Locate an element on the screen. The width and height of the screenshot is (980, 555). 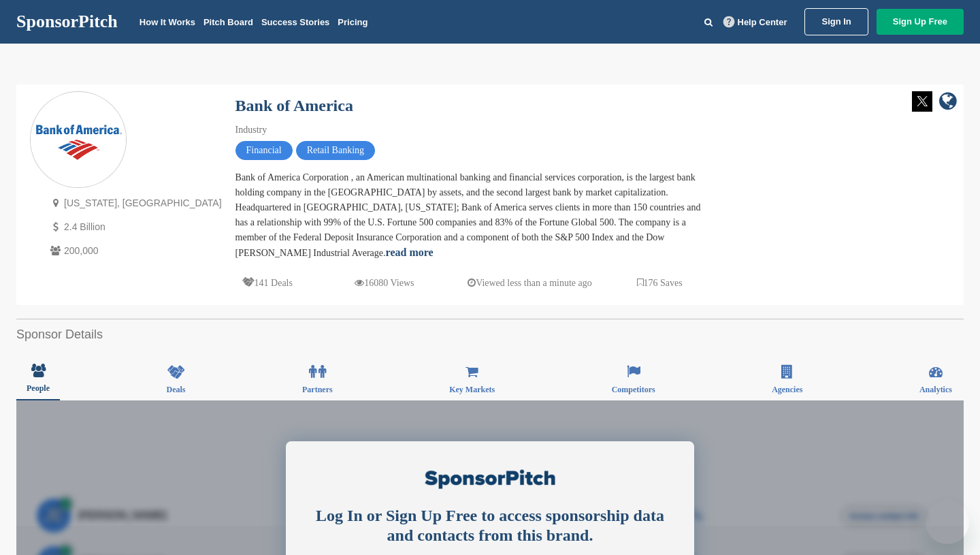
p: 141 Deals is located at coordinates (267, 283).